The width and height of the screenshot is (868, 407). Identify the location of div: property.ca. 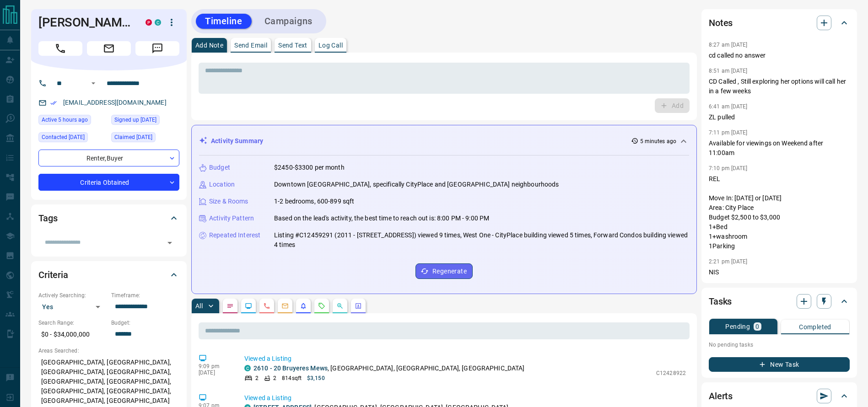
(149, 22).